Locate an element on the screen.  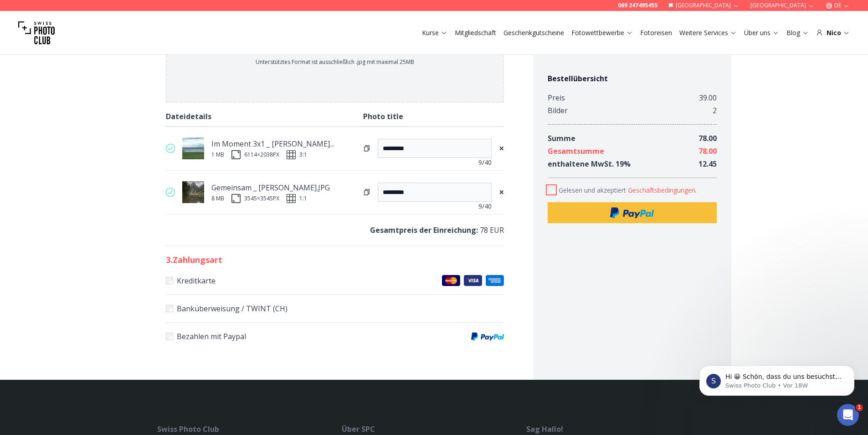
p: Unterstütztes Format ist ausschließlich .jpg mit maximal 25MB is located at coordinates (335, 62).